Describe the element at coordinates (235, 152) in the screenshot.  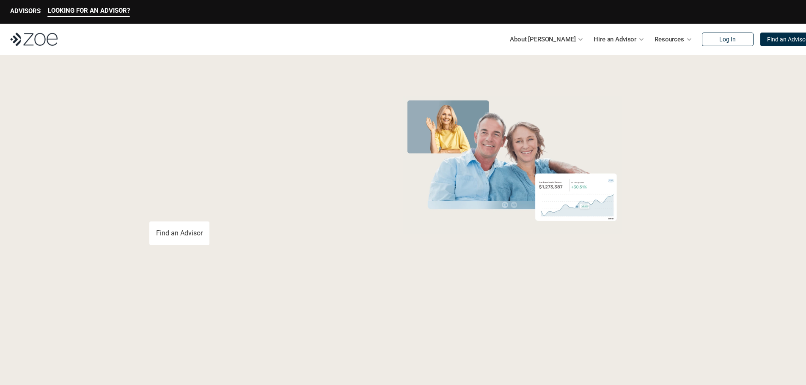
I see `span: with a Financial Advisor` at that location.